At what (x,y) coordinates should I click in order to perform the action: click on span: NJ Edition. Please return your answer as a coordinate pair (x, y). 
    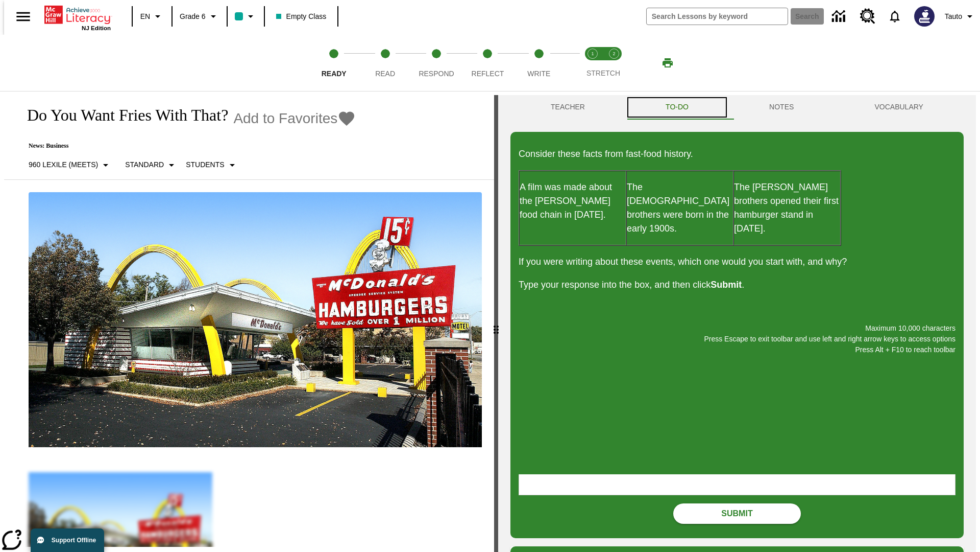
    Looking at the image, I should click on (96, 28).